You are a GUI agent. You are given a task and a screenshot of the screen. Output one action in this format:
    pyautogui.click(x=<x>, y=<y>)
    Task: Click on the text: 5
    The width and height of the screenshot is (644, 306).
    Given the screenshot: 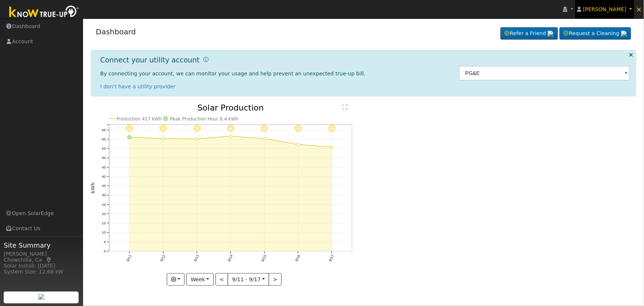 What is the action you would take?
    pyautogui.click(x=105, y=242)
    